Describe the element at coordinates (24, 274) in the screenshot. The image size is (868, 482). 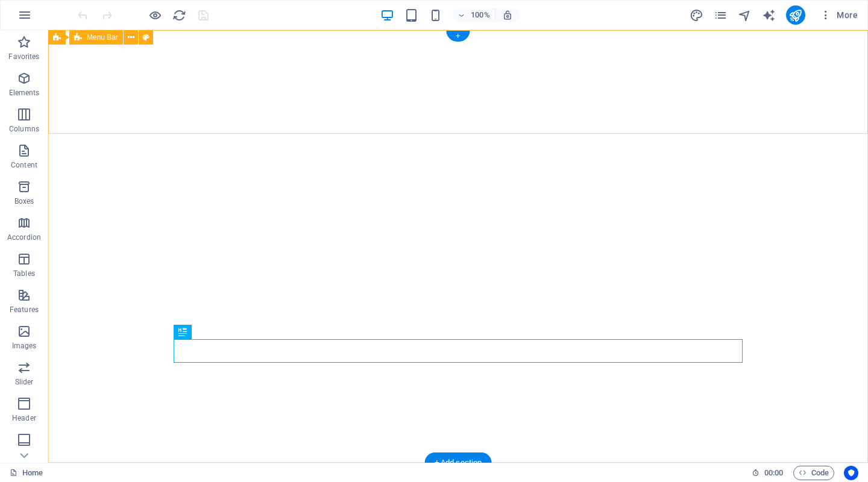
I see `p: Tables` at that location.